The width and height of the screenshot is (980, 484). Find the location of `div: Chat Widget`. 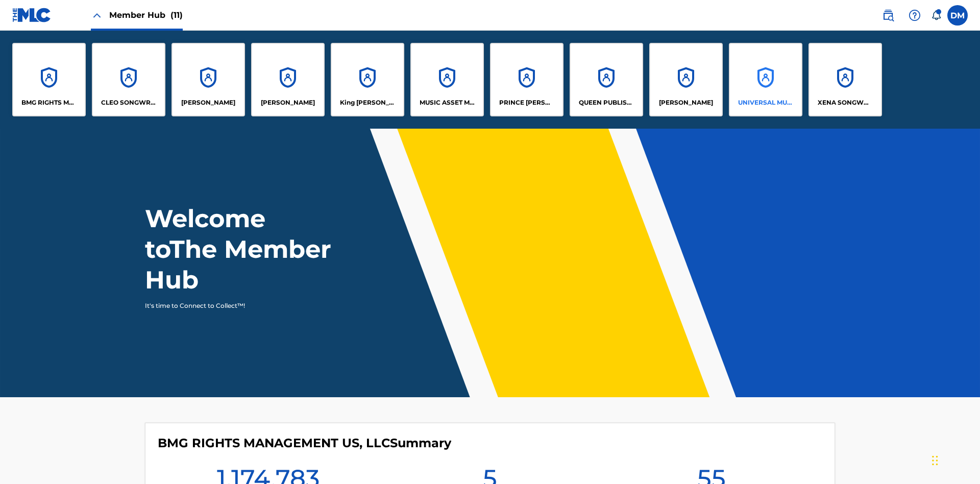

div: Chat Widget is located at coordinates (955, 459).